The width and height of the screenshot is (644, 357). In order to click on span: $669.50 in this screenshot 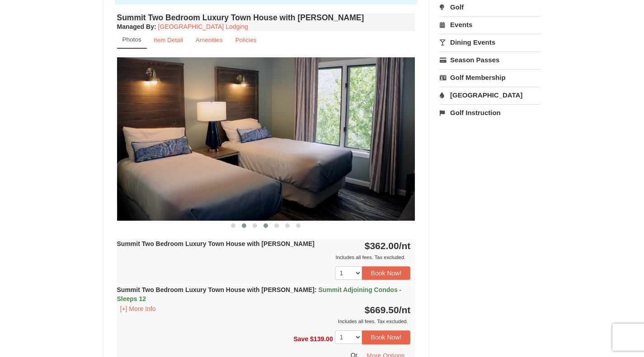, I will do `click(382, 310)`.